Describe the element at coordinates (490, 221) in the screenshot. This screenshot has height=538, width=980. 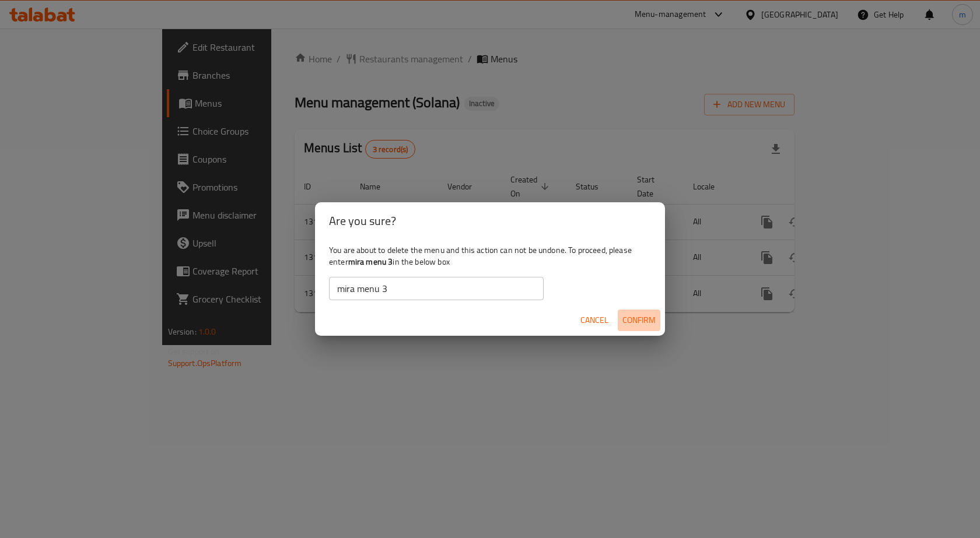
I see `h2: Are you sure?` at that location.